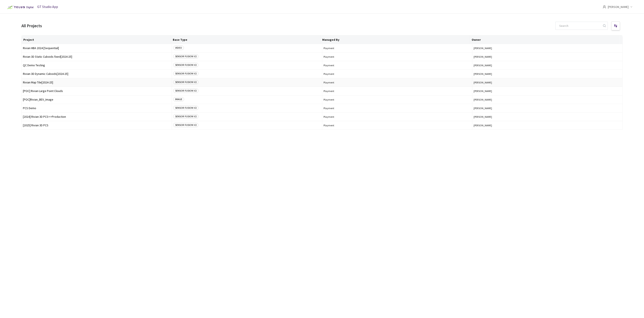  What do you see at coordinates (47, 7) in the screenshot?
I see `span: GT Studio App` at bounding box center [47, 7].